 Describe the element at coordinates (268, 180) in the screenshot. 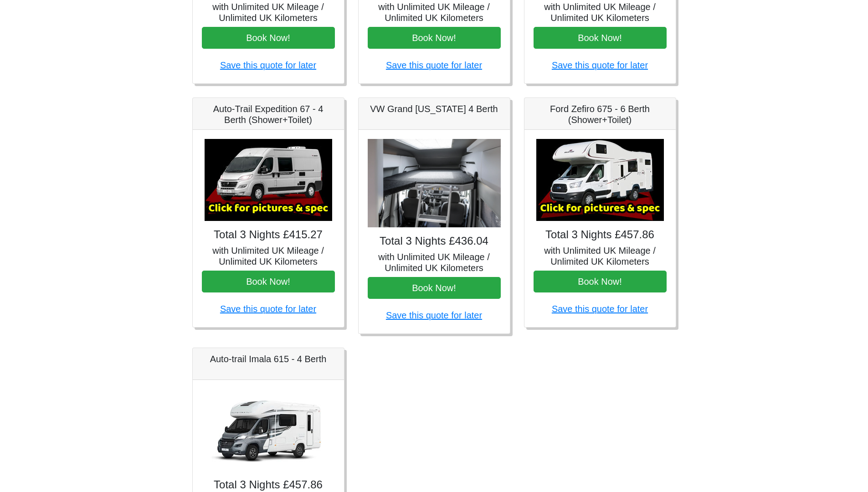

I see `img: Auto-Trail Expedition 67 - 4 Berth (Shower+Toilet)` at that location.